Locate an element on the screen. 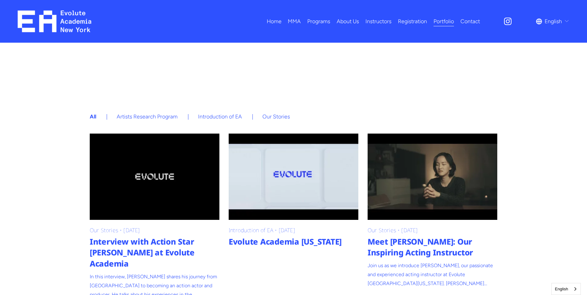 The width and height of the screenshot is (587, 295). a: All is located at coordinates (93, 116).